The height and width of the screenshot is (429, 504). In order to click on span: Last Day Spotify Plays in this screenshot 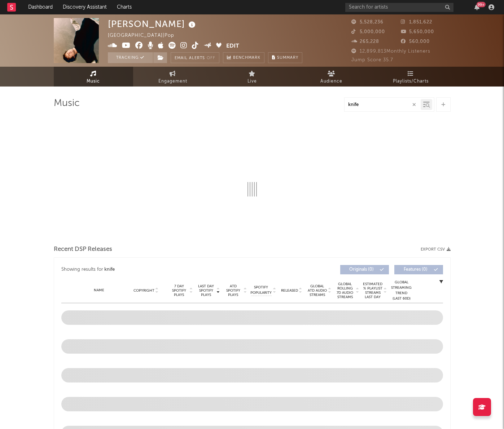, I will do `click(206, 290)`.